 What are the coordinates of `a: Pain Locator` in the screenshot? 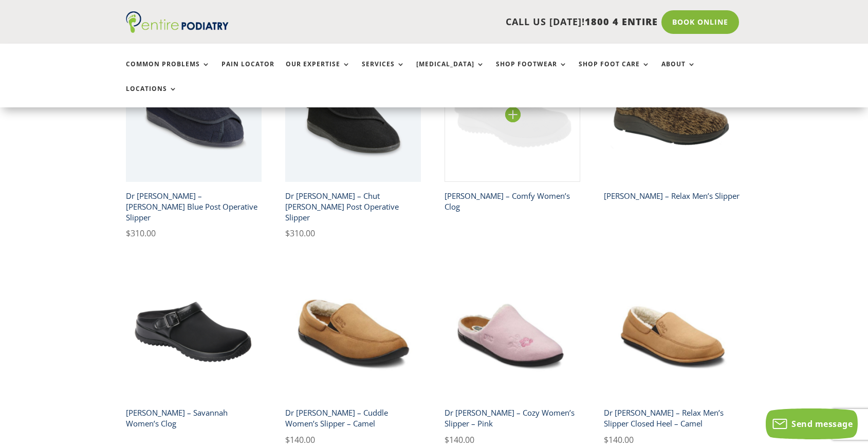 It's located at (247, 71).